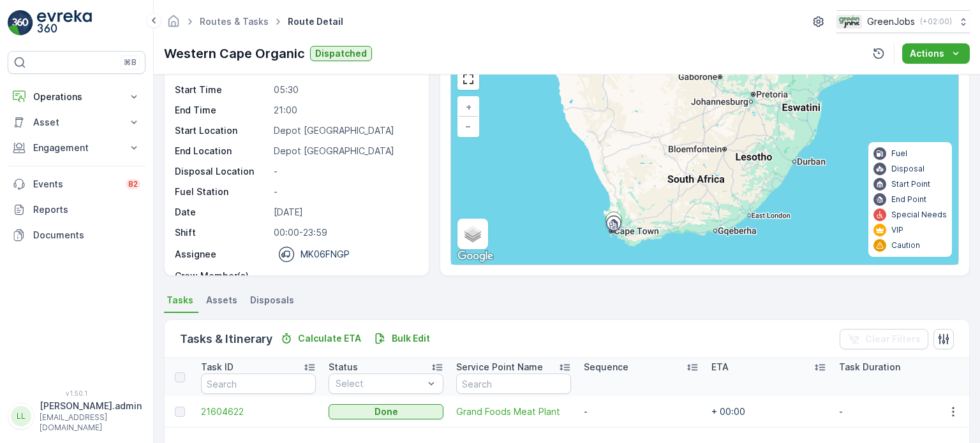 This screenshot has width=980, height=443. I want to click on p: Western Cape Organic, so click(234, 53).